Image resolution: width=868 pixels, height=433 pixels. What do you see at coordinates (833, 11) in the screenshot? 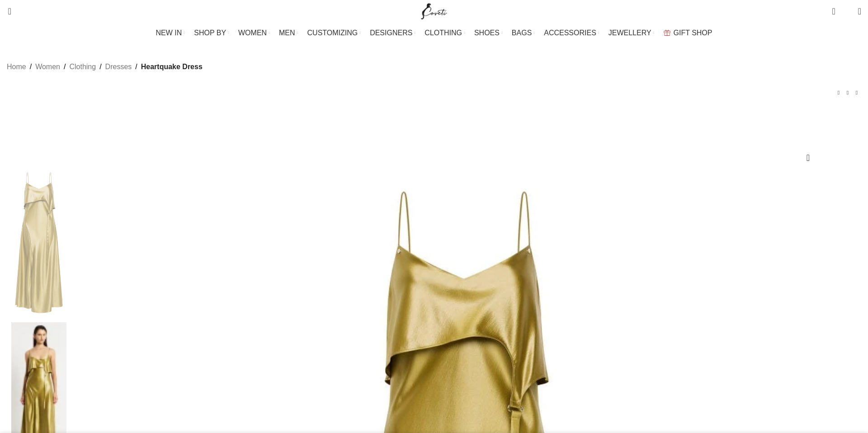
I see `a: 0` at bounding box center [833, 11].